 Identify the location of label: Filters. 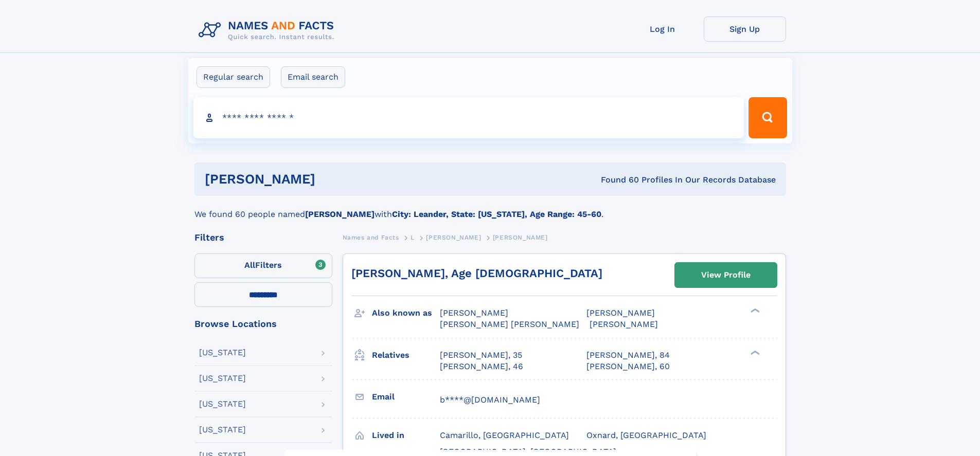
(264, 266).